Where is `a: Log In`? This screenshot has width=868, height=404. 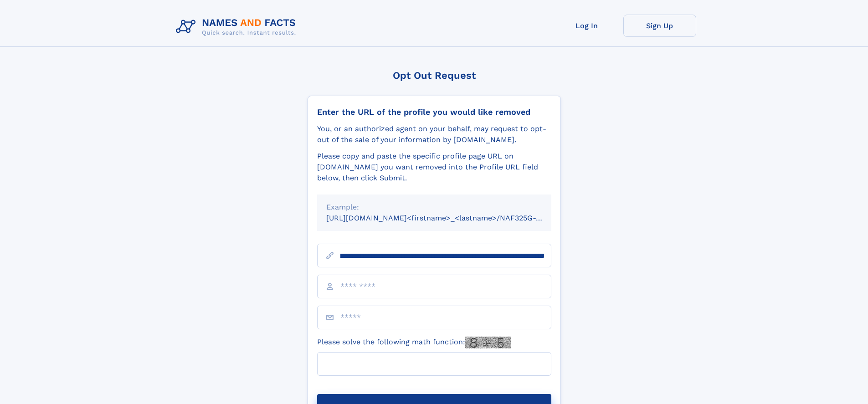
a: Log In is located at coordinates (587, 26).